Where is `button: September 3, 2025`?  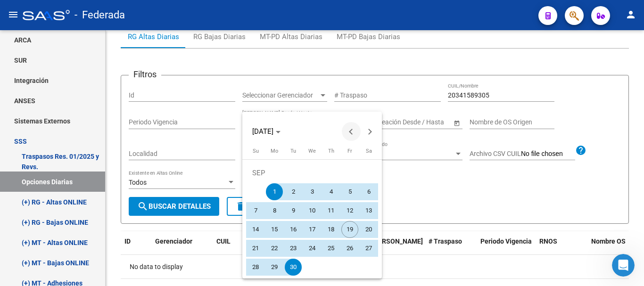
button: September 3, 2025 is located at coordinates (312, 192).